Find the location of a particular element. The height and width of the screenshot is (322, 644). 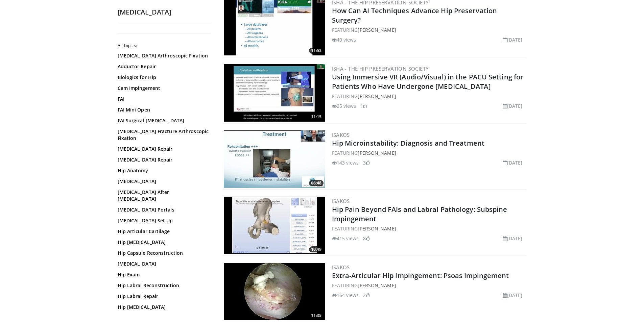

a: Hip Microinstability: Diagnosis and Treatment is located at coordinates (408, 143).